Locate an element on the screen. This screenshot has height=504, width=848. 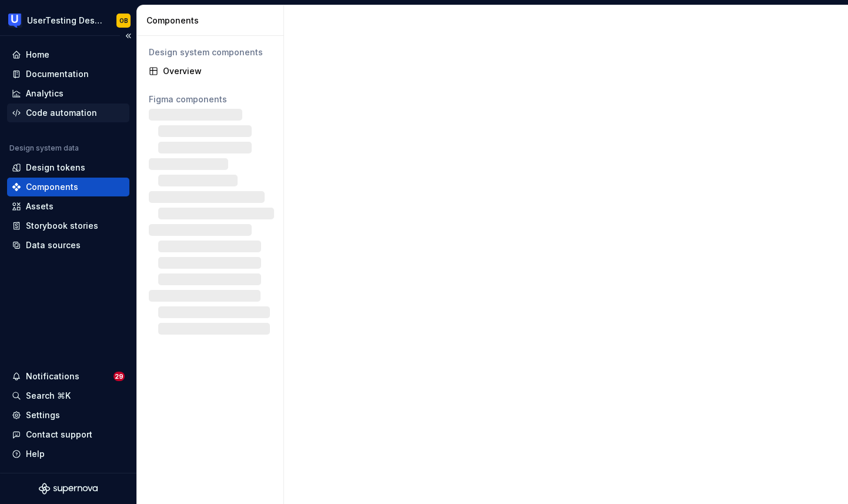
span: 29 is located at coordinates (119, 377).